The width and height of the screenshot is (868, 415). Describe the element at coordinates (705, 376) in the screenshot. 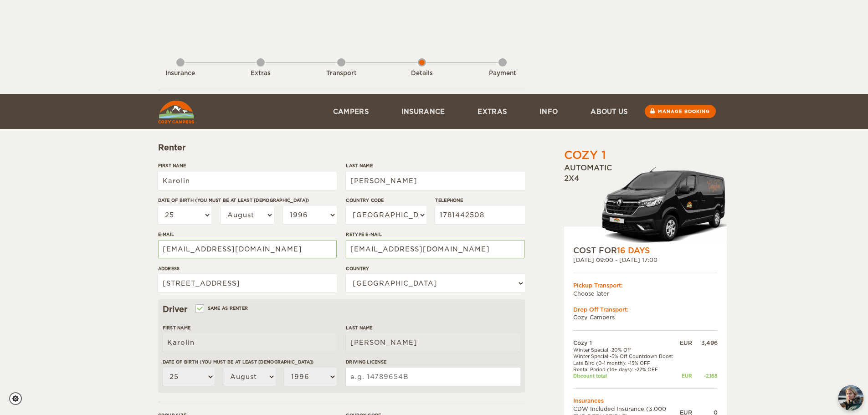

I see `div: -2,168` at that location.